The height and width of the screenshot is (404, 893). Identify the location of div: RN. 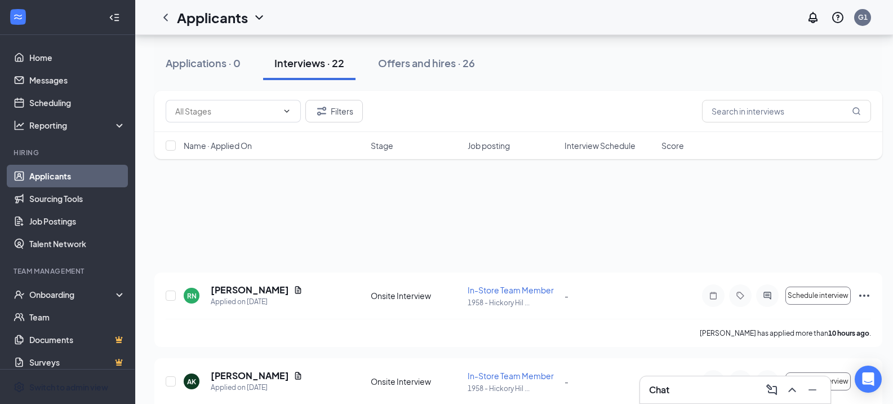
(192, 295).